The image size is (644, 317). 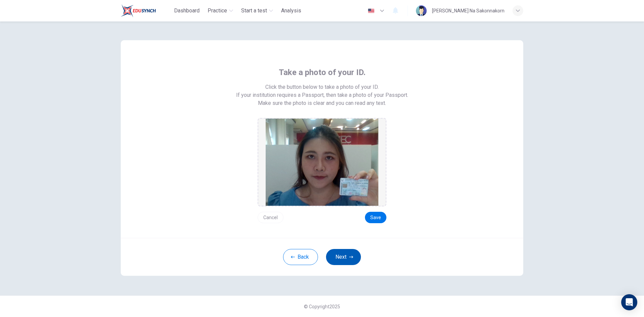 What do you see at coordinates (629, 302) in the screenshot?
I see `div: Open Intercom Messenger` at bounding box center [629, 302].